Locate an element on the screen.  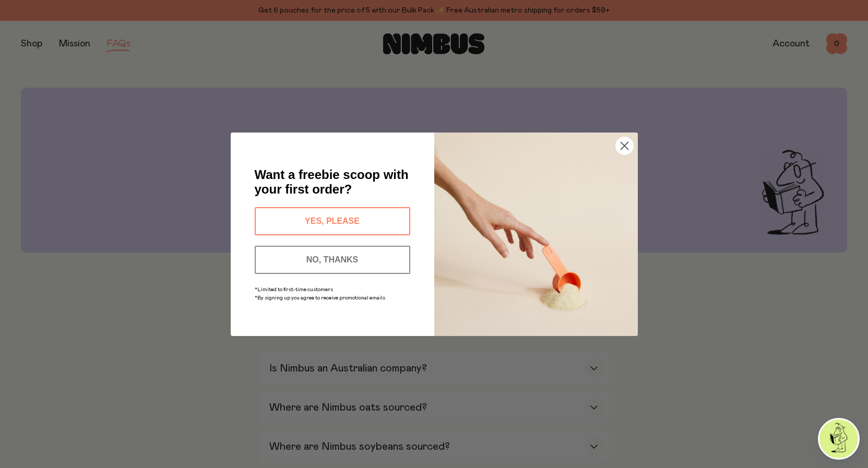
button: NO, THANKS is located at coordinates (332, 260).